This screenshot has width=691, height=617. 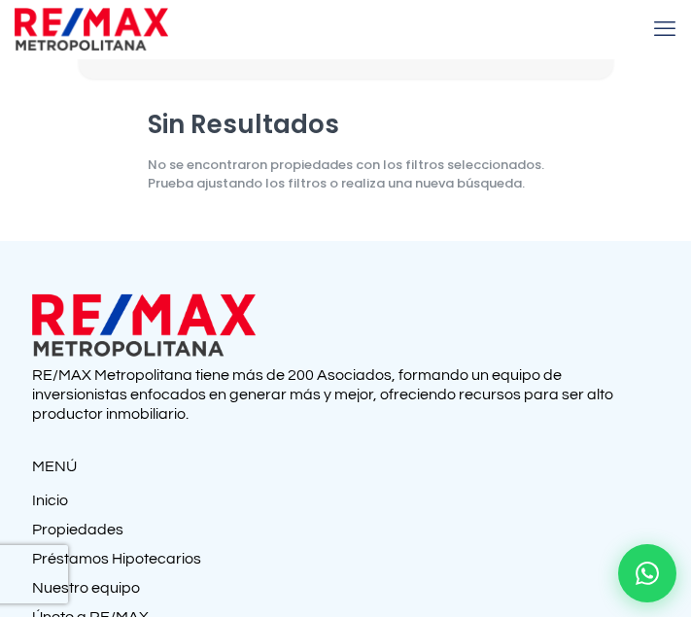 What do you see at coordinates (337, 9) in the screenshot?
I see `span: Correo` at bounding box center [337, 9].